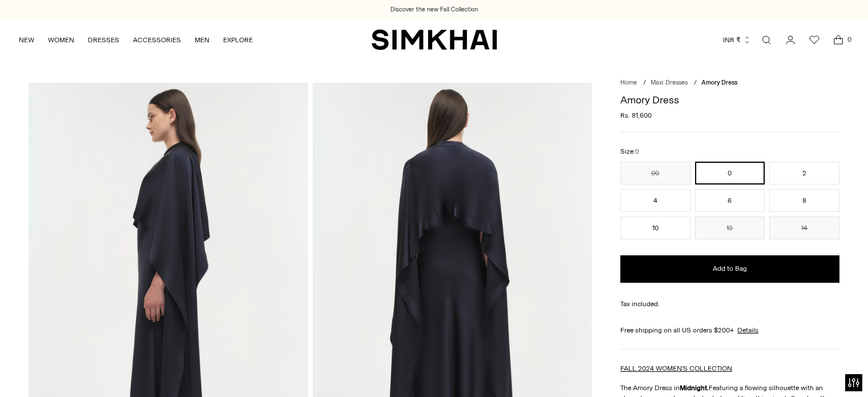 The width and height of the screenshot is (868, 397). What do you see at coordinates (669, 82) in the screenshot?
I see `a: Maxi Dresses` at bounding box center [669, 82].